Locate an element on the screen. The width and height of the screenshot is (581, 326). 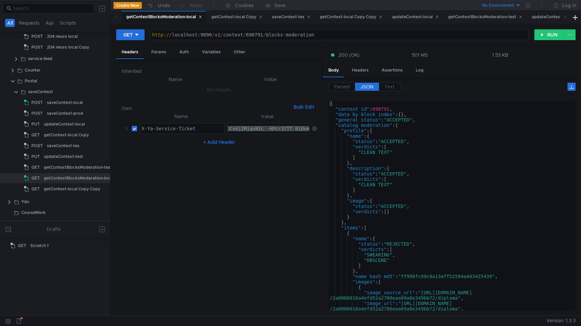
button: Bulk Edit is located at coordinates (304, 107).